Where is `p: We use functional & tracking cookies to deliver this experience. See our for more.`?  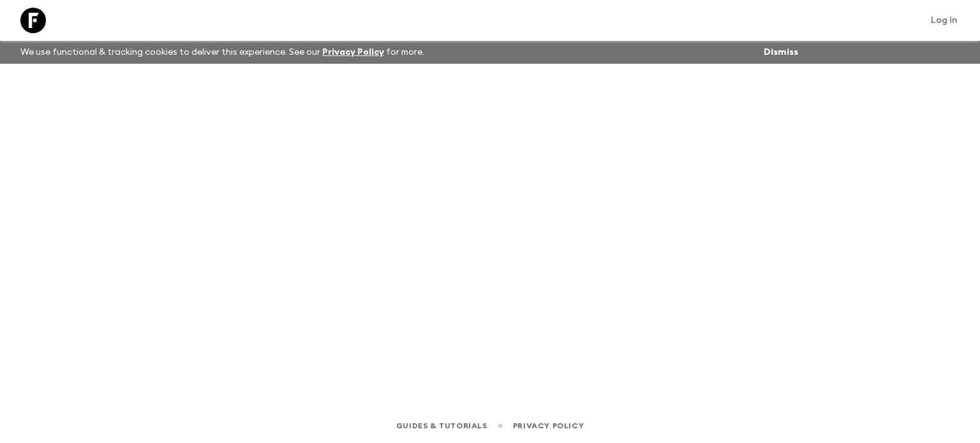
p: We use functional & tracking cookies to deliver this experience. See our for more. is located at coordinates (222, 52).